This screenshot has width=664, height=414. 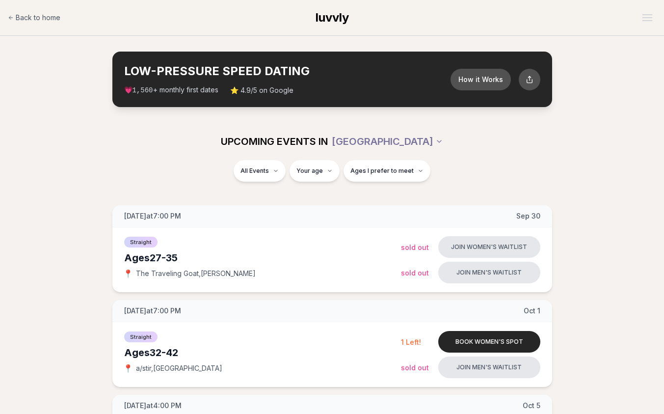 I want to click on span: Ages I prefer to meet, so click(x=382, y=171).